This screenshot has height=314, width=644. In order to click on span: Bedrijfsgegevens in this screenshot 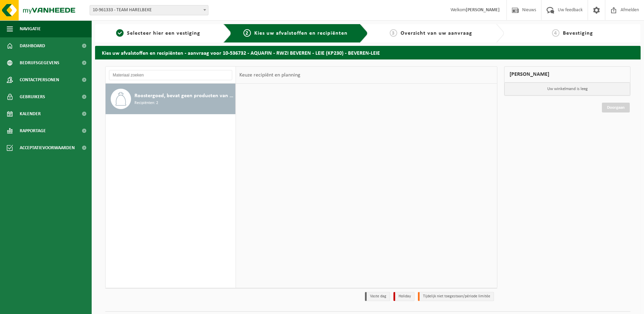, I will do `click(39, 63)`.